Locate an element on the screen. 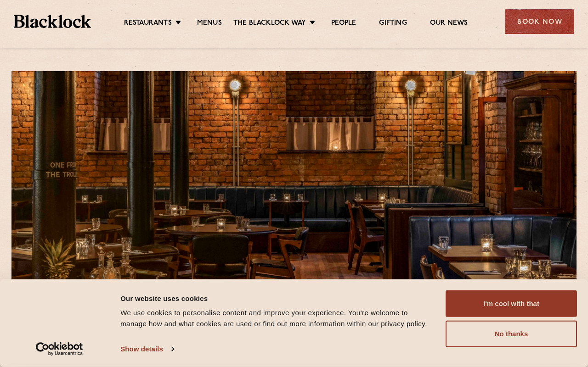 Image resolution: width=588 pixels, height=367 pixels. div: We use cookies to personalise content and improve your experience. You're welcome to manage how a... is located at coordinates (278, 318).